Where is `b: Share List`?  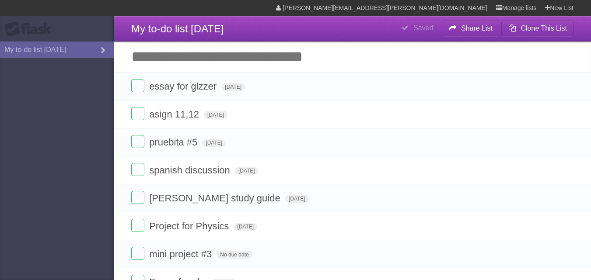 b: Share List is located at coordinates (477, 28).